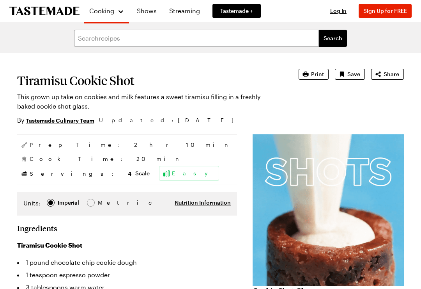  I want to click on span: Log In, so click(338, 11).